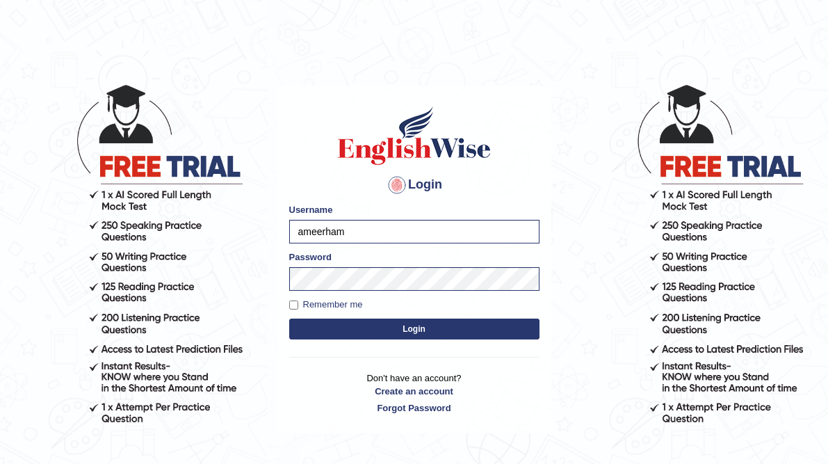  What do you see at coordinates (415, 185) in the screenshot?
I see `h4: Login` at bounding box center [415, 185].